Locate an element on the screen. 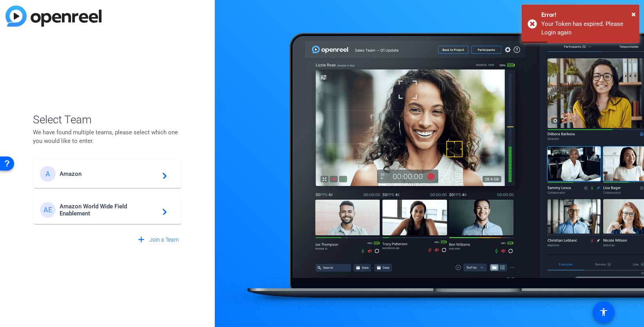 Image resolution: width=644 pixels, height=327 pixels. div: Your Token has expired. Please Login again is located at coordinates (587, 28).